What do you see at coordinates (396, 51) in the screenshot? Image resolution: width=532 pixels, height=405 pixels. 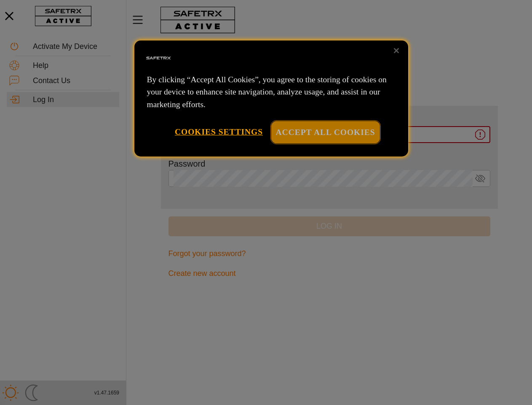 I see `button: Close` at bounding box center [396, 51].